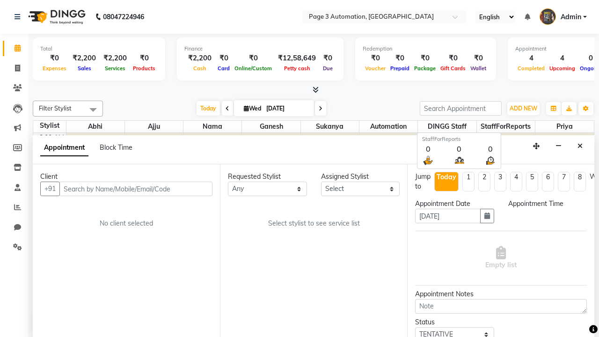  Describe the element at coordinates (399, 68) in the screenshot. I see `span: Prepaid` at that location.